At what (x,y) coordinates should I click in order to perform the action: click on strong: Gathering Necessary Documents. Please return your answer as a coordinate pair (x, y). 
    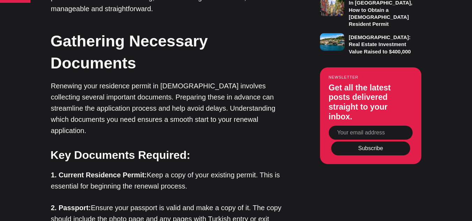
    Looking at the image, I should click on (129, 52).